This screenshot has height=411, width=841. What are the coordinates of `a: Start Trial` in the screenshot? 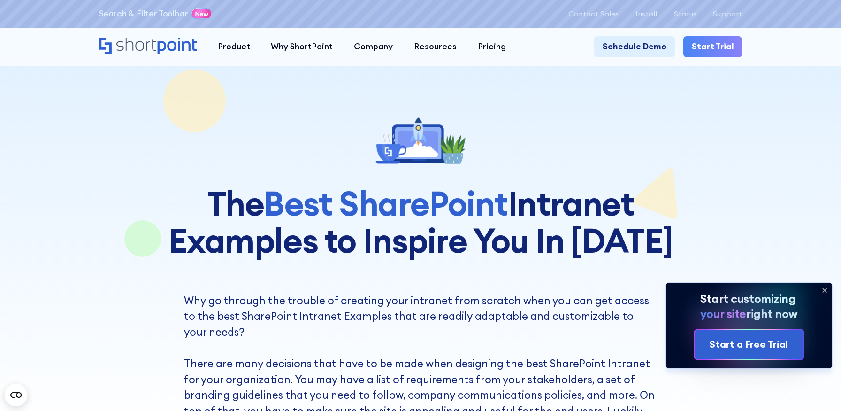 It's located at (713, 46).